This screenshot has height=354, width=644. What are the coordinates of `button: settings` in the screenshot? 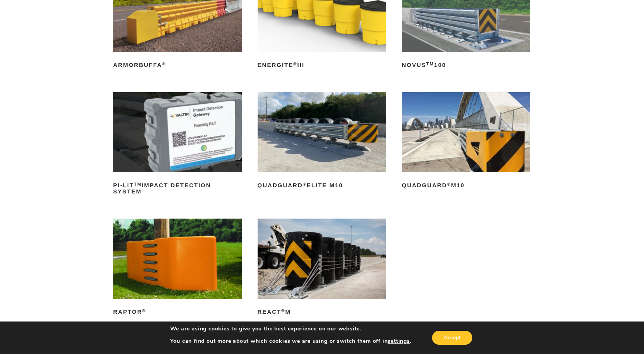 It's located at (398, 341).